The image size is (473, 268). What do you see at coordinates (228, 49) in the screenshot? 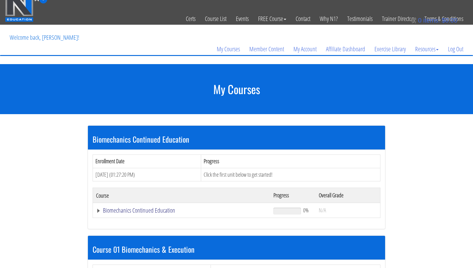
I see `a: My Courses` at bounding box center [228, 49].